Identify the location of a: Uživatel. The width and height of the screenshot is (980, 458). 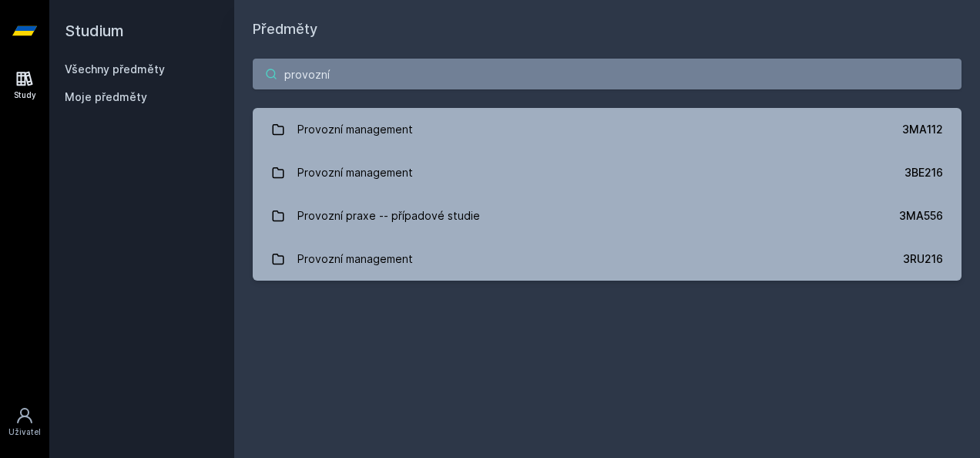
(25, 422).